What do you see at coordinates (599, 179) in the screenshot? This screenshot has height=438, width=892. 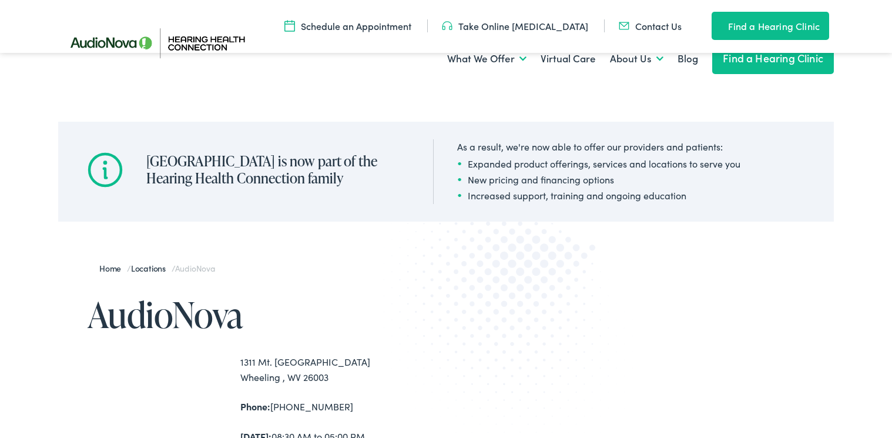 I see `li: New pricing and financing options` at bounding box center [599, 179].